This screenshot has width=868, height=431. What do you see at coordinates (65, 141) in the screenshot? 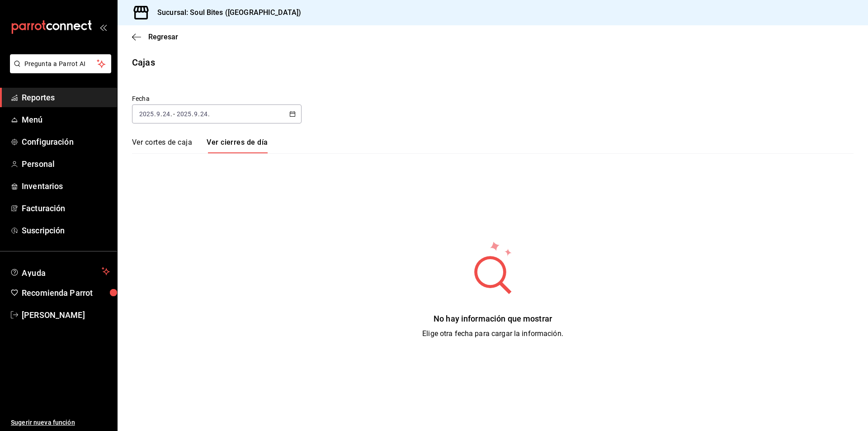
I see `span: Configuración` at bounding box center [65, 141].